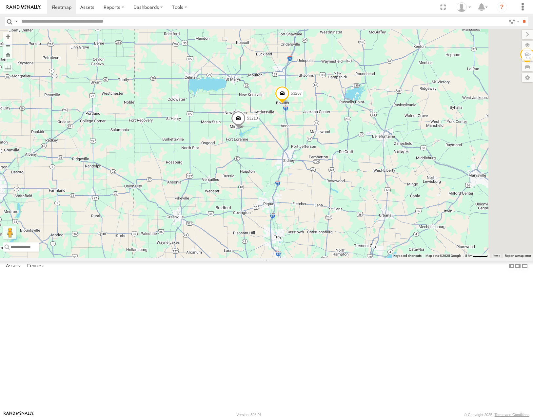 Image resolution: width=533 pixels, height=418 pixels. Describe the element at coordinates (496, 415) in the screenshot. I see `div: © Copyright 2025 -` at that location.